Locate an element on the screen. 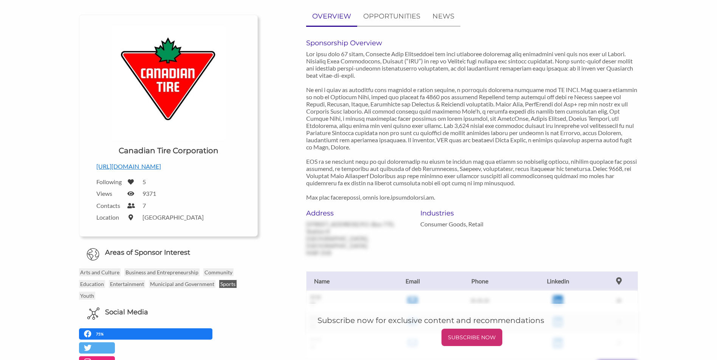 Image resolution: width=717 pixels, height=360 pixels. p: Municipal and Government is located at coordinates (182, 284).